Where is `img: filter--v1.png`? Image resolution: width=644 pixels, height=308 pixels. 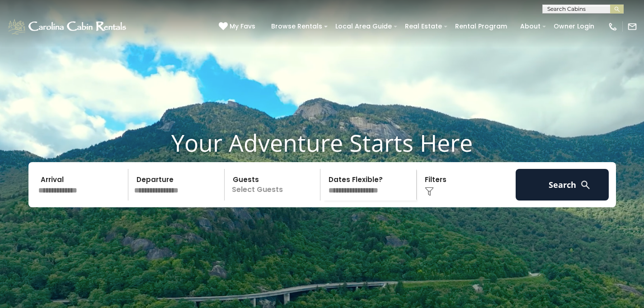
img: filter--v1.png is located at coordinates (429, 191).